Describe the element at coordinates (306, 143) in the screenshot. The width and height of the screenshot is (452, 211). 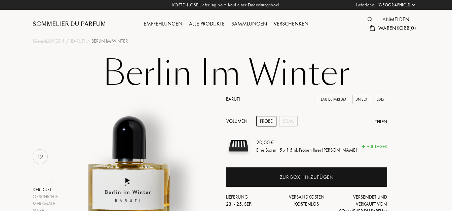
I see `div: 20,00 €` at that location.